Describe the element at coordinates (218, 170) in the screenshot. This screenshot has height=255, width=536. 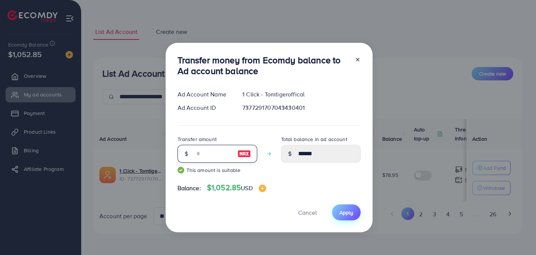
I see `small: This amount is suitable` at that location.